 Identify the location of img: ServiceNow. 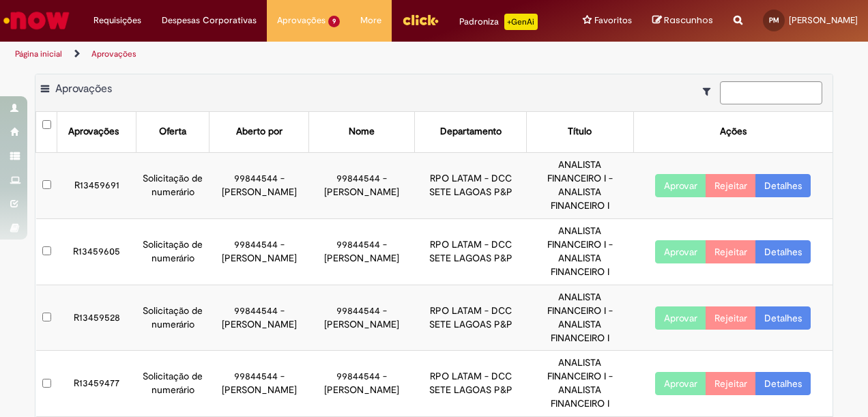
(36, 20).